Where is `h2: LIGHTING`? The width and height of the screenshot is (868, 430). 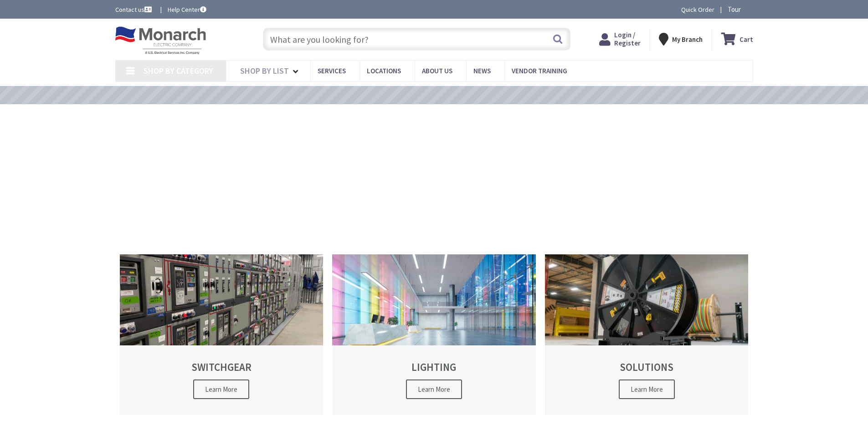 h2: LIGHTING is located at coordinates (434, 367).